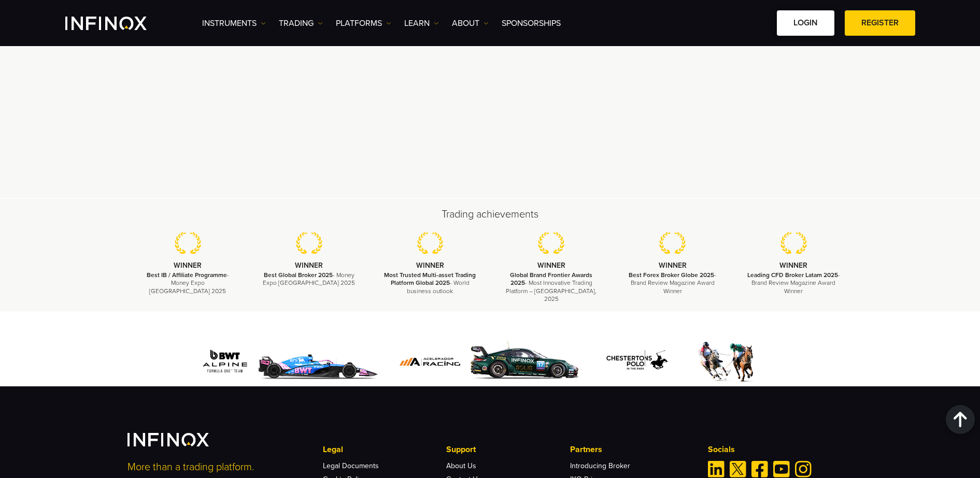  I want to click on p: - World business outlook, so click(430, 283).